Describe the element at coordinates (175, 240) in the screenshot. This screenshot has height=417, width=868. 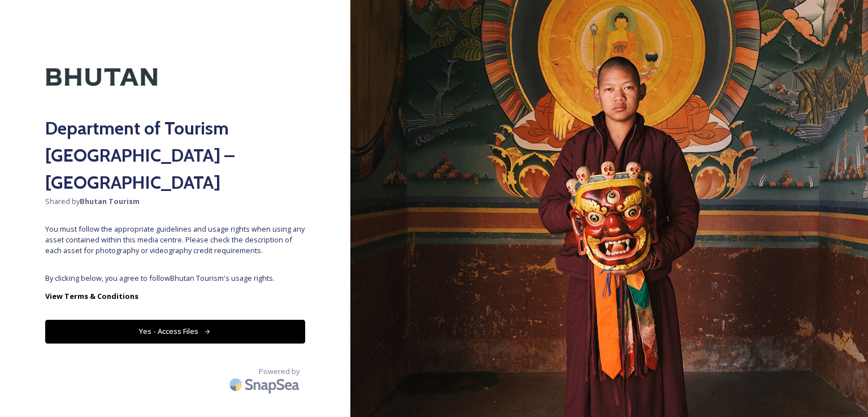
I see `span: You must follow the appropriate guidelines and usage rights when using any asset contained within...` at that location.